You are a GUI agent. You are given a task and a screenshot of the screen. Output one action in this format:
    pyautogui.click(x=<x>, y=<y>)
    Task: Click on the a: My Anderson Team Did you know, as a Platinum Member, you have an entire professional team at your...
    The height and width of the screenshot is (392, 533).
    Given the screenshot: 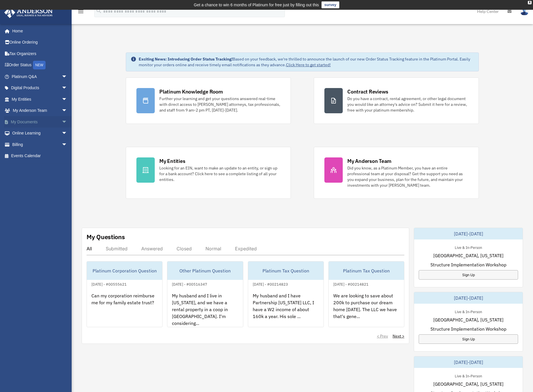 What is the action you would take?
    pyautogui.click(x=396, y=173)
    